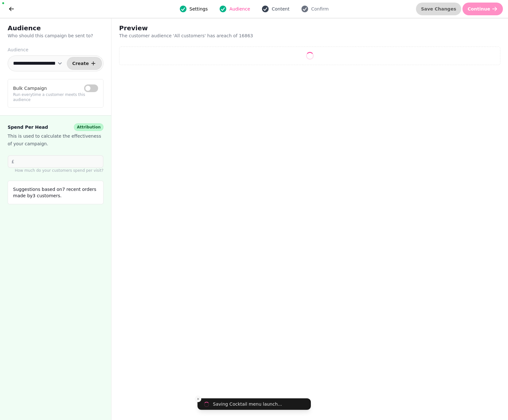 This screenshot has width=508, height=420. I want to click on div: Saving Cocktail menu launch..., so click(248, 404).